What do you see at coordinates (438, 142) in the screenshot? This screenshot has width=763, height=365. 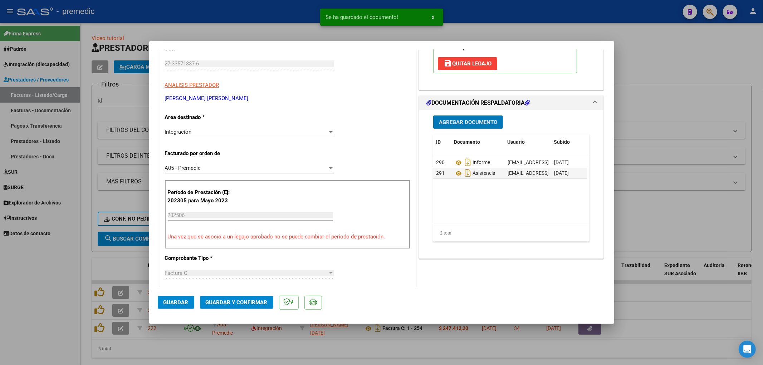 I see `span: ID` at bounding box center [438, 142].